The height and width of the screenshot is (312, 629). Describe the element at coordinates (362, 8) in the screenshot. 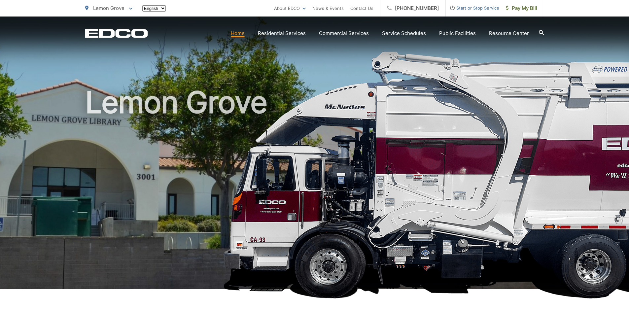

I see `a: Contact Us` at that location.